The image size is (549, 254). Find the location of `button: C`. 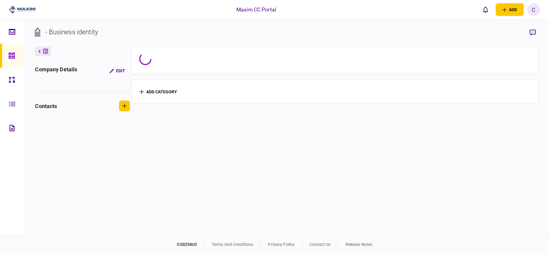

button: C is located at coordinates (533, 10).